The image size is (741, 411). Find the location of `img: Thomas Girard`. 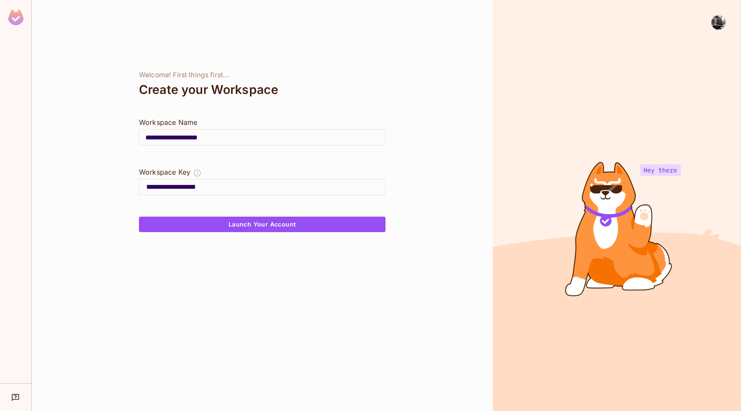

img: Thomas Girard is located at coordinates (718, 22).